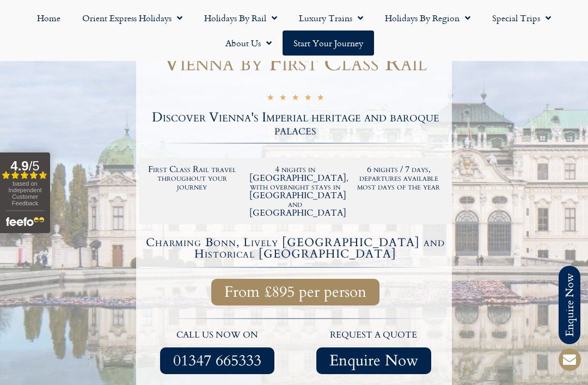 This screenshot has width=588, height=385. What do you see at coordinates (295, 292) in the screenshot?
I see `span: From £895 per person` at bounding box center [295, 292].